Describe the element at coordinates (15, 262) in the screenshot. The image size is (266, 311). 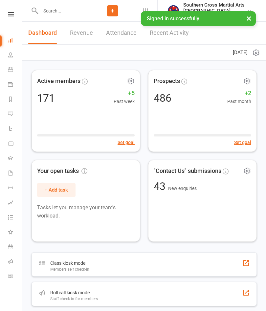
I see `a: Roll call kiosk mode` at that location.